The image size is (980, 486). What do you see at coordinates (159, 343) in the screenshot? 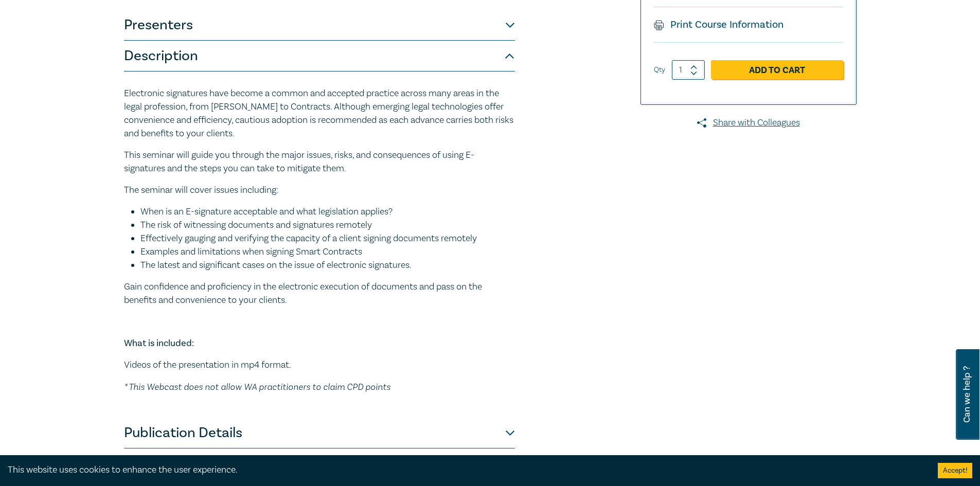
I see `strong: What is included:` at bounding box center [159, 343].